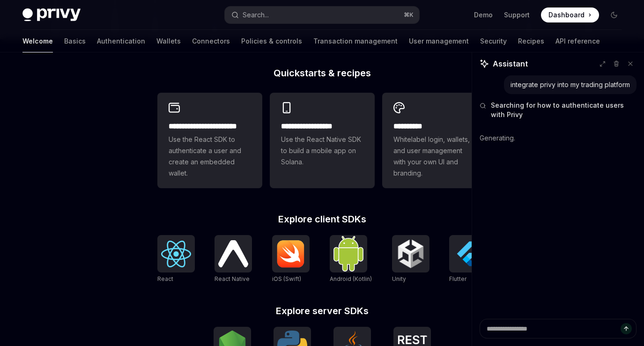  What do you see at coordinates (468, 260) in the screenshot?
I see `a: FlutterFlutter` at bounding box center [468, 260].